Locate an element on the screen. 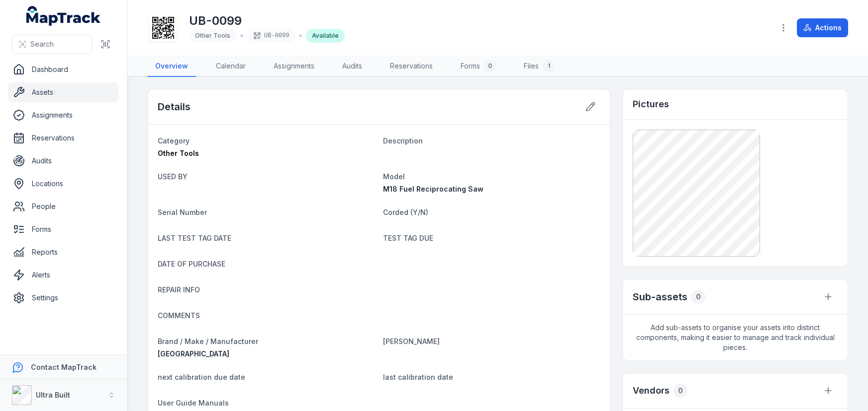 This screenshot has height=411, width=868. span: M18 Fuel Reciprocating Saw is located at coordinates (433, 189).